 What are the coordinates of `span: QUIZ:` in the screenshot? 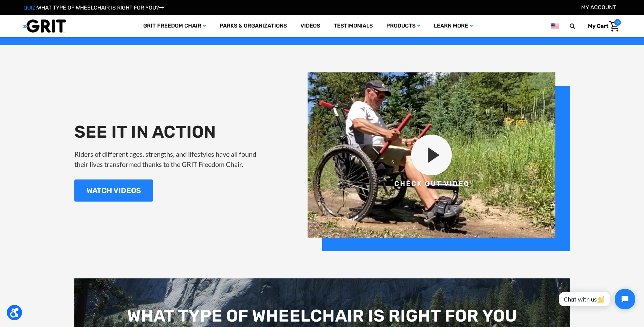 It's located at (30, 8).